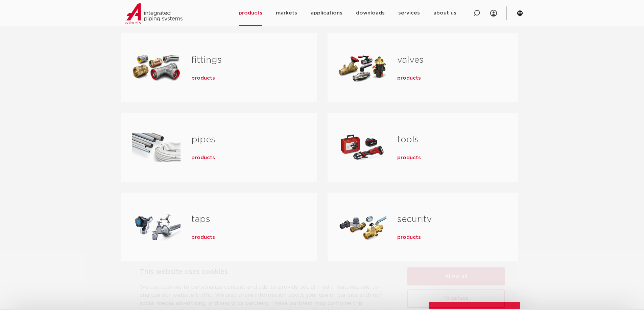 The height and width of the screenshot is (310, 644). I want to click on font: This website uses cookies, so click(184, 242).